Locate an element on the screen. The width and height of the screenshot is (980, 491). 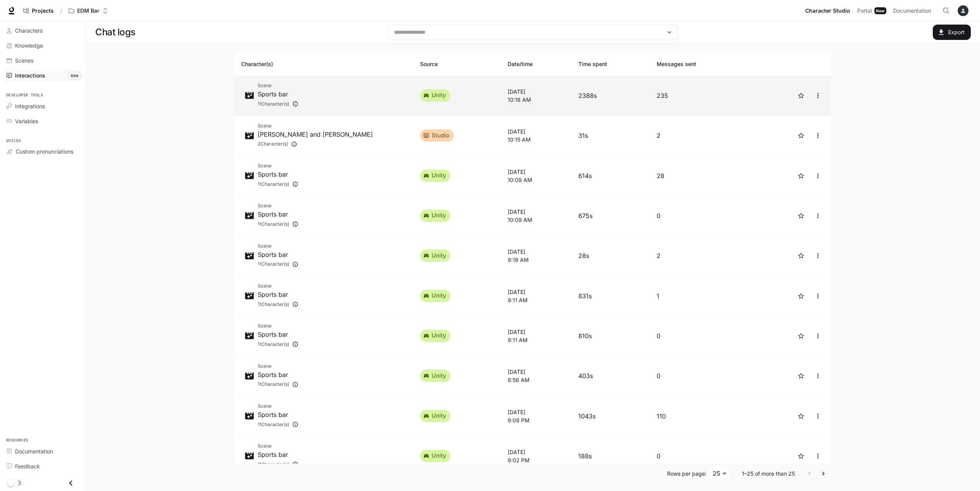
span: Portal is located at coordinates (865, 11).